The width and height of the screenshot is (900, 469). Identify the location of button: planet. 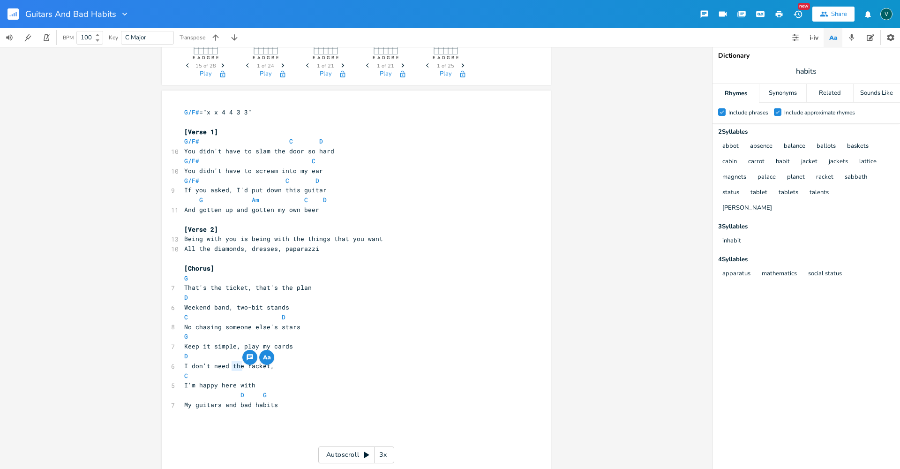
(796, 177).